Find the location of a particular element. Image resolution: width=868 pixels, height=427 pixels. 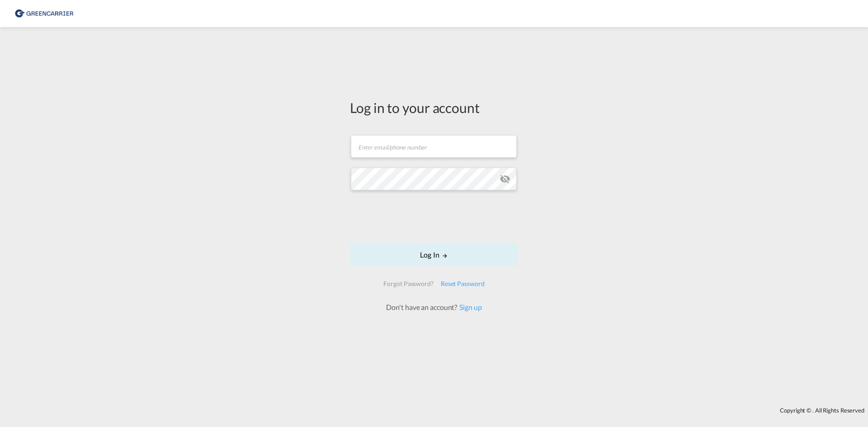

div: Don't have an account? is located at coordinates (433, 308).